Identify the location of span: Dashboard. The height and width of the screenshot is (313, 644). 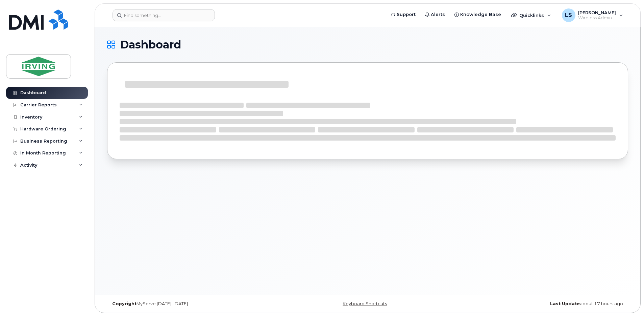
(150, 44).